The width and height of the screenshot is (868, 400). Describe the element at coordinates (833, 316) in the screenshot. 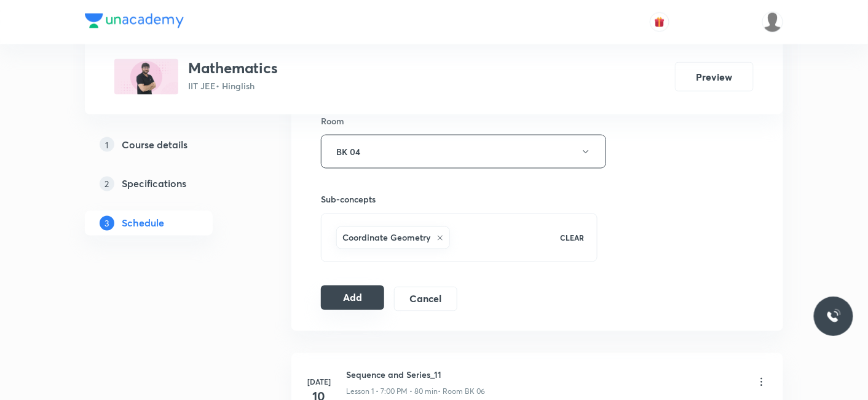

I see `img: ttu` at that location.